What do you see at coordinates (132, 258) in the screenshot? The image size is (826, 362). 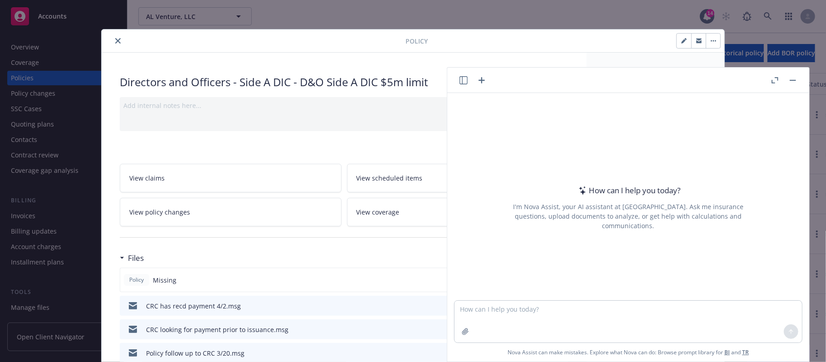 I see `div: Files` at bounding box center [132, 258].